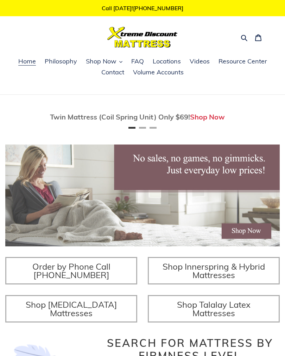 The image size is (285, 356). I want to click on button: Page 1, so click(132, 127).